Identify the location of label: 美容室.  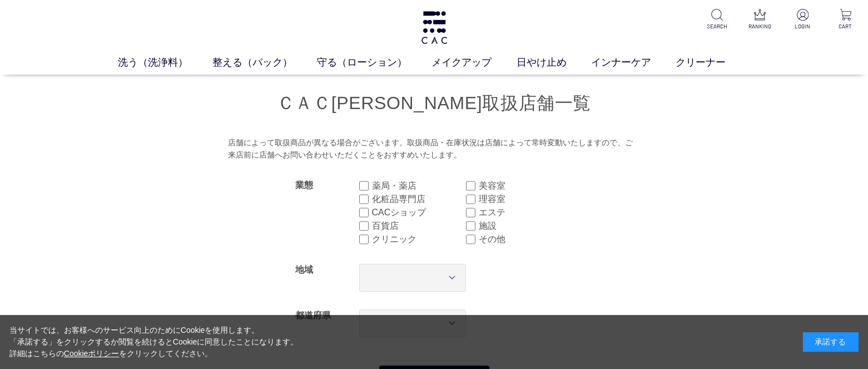
(525, 186).